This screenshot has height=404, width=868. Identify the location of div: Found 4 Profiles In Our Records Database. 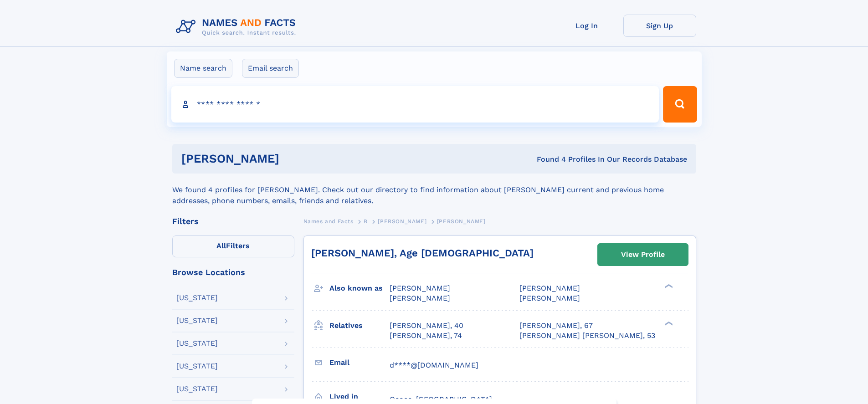
(548, 159).